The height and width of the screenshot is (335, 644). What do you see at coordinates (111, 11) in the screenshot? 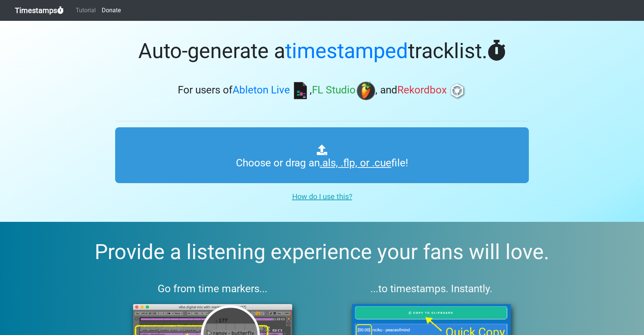
I see `a: Donate` at bounding box center [111, 11].